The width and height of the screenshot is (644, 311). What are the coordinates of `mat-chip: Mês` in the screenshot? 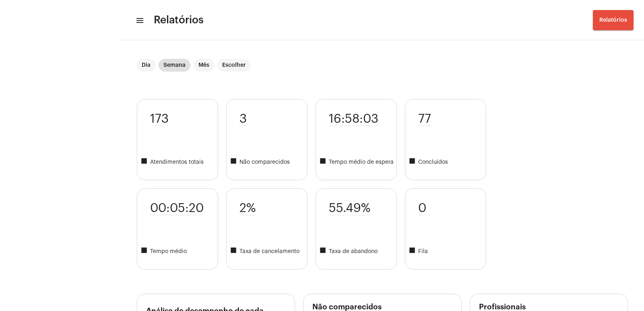 It's located at (203, 65).